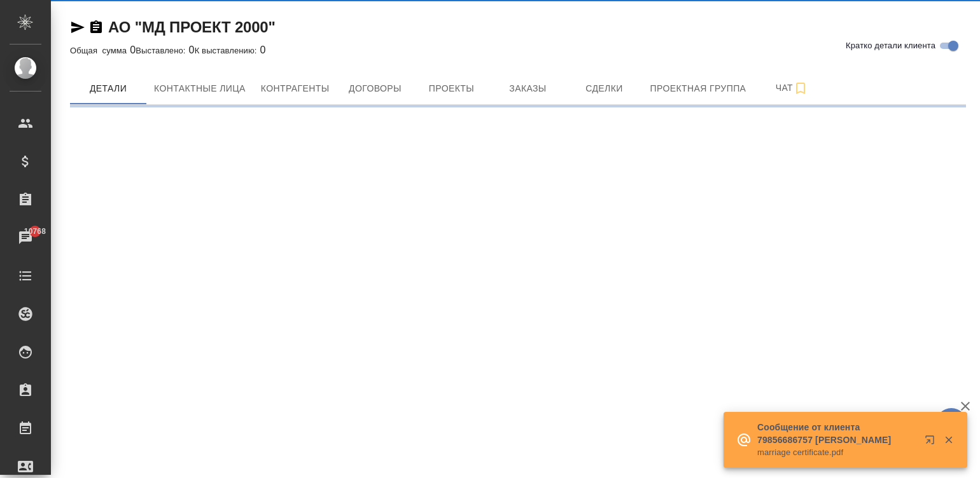 This screenshot has height=478, width=980. What do you see at coordinates (96, 28) in the screenshot?
I see `button: Скопировать ссылку` at bounding box center [96, 28].